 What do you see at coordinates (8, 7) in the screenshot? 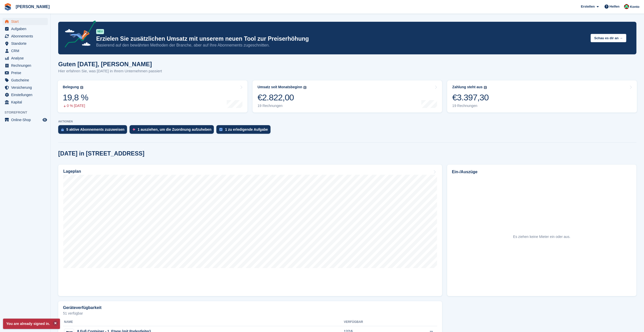
I see `img: stora-icon-8386f47178a22dfd0bd8f6a31ec36ba5ce8667c1dd55bd0f319d3a0aa187defe.svg` at bounding box center [8, 7].